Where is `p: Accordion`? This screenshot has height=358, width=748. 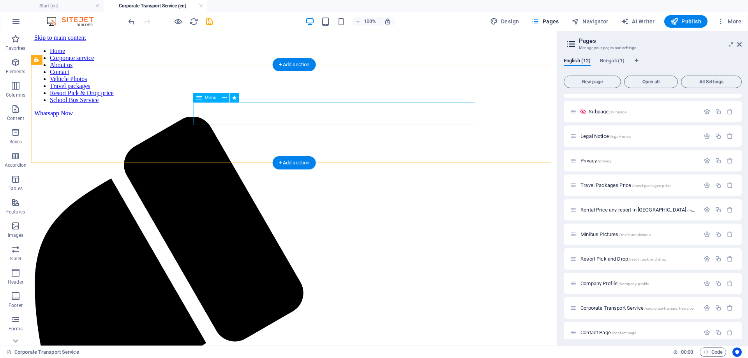 p: Accordion is located at coordinates (16, 165).